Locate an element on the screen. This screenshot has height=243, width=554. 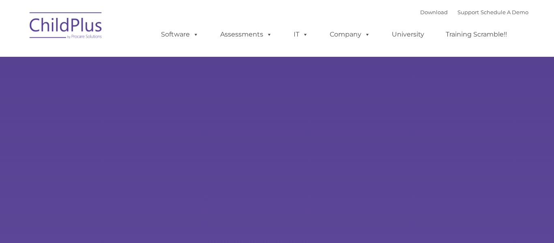
a: IT is located at coordinates (301, 34).